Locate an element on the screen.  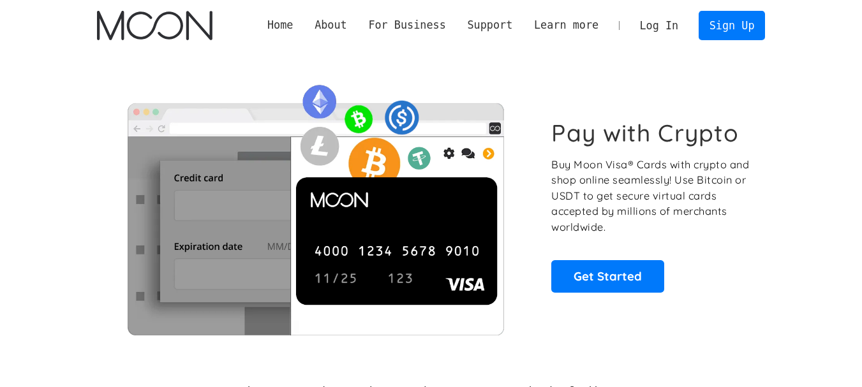
a: Home is located at coordinates (280, 25).